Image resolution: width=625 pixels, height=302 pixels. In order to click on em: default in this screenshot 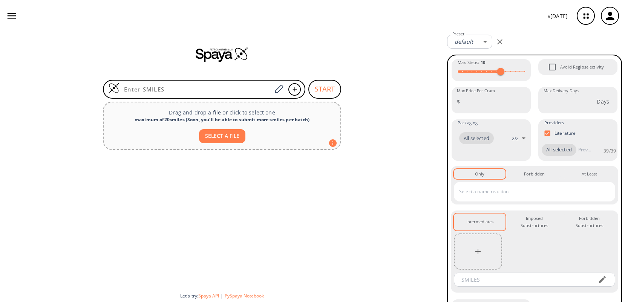, I will do `click(463, 41)`.